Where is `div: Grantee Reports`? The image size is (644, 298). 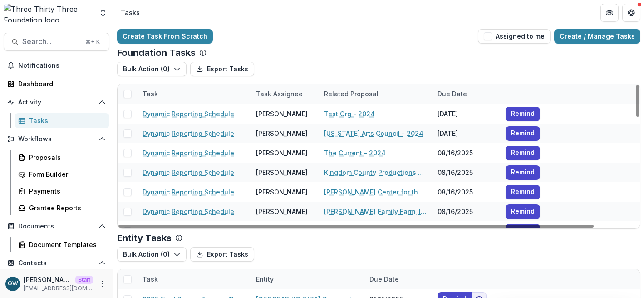
div: Grantee Reports is located at coordinates (65, 208).